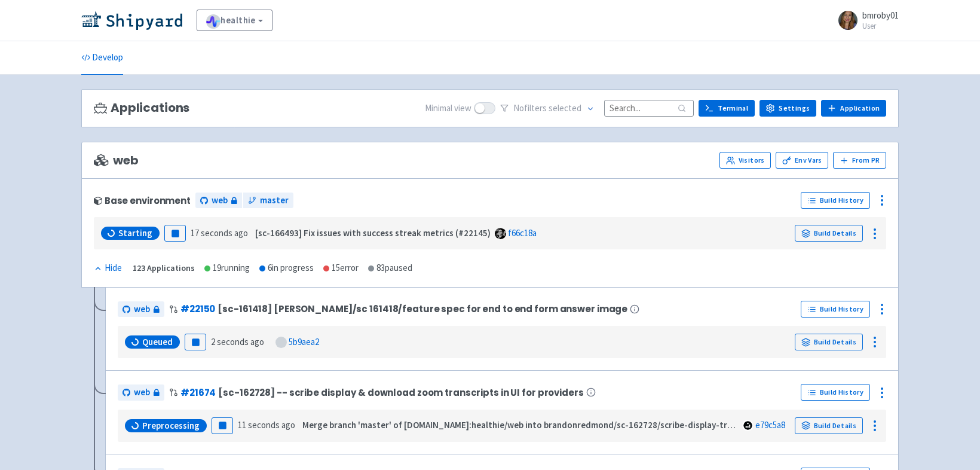  I want to click on a: f66c18a, so click(523, 233).